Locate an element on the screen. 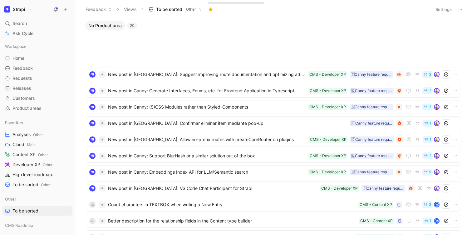  div: CMS Roadmap is located at coordinates (37, 225).